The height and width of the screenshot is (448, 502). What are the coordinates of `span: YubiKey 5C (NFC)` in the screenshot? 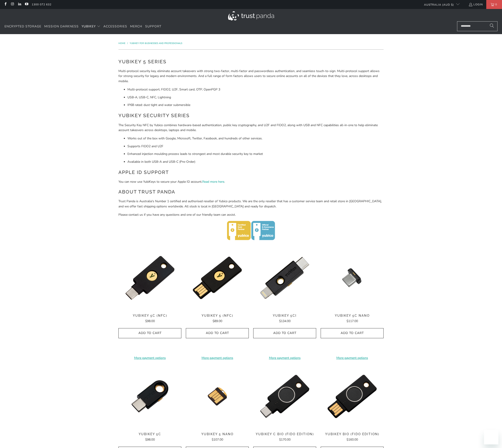 It's located at (150, 316).